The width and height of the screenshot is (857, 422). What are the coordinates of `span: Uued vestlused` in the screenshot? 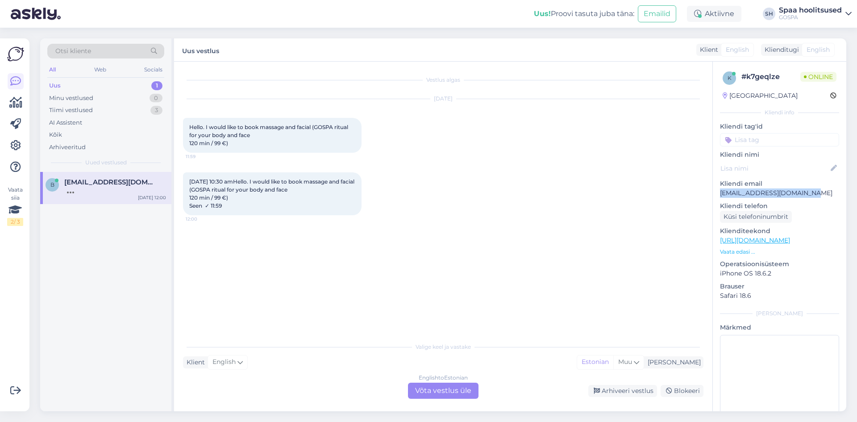 It's located at (106, 162).